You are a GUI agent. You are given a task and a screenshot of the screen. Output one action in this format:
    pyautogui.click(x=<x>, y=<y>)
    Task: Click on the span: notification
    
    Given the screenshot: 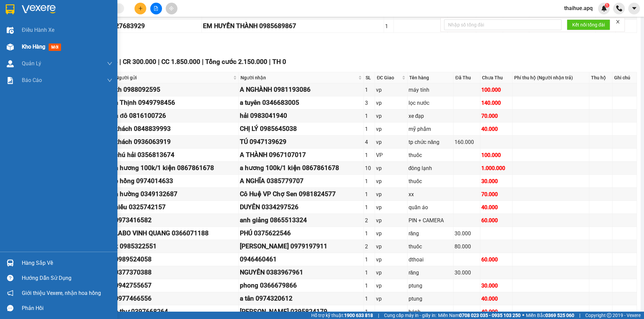 What is the action you would take?
    pyautogui.click(x=10, y=293)
    